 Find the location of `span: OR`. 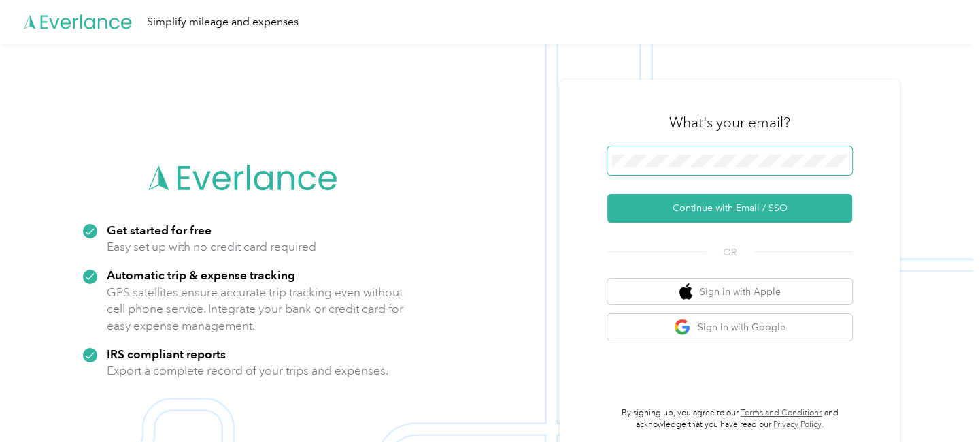

span: OR is located at coordinates (730, 252).